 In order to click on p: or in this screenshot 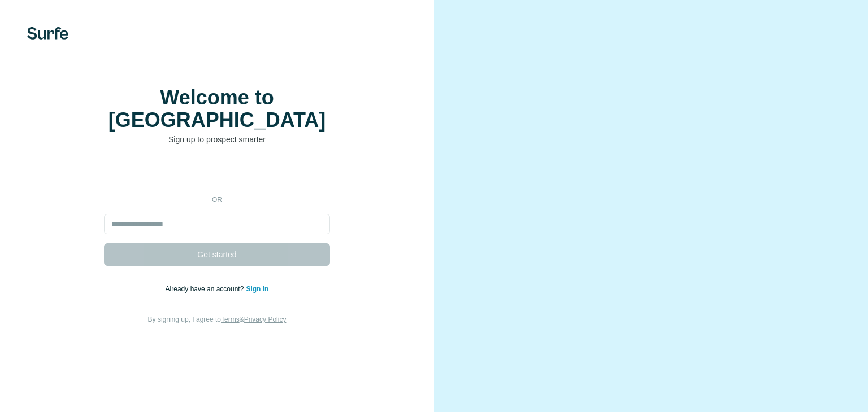, I will do `click(217, 200)`.